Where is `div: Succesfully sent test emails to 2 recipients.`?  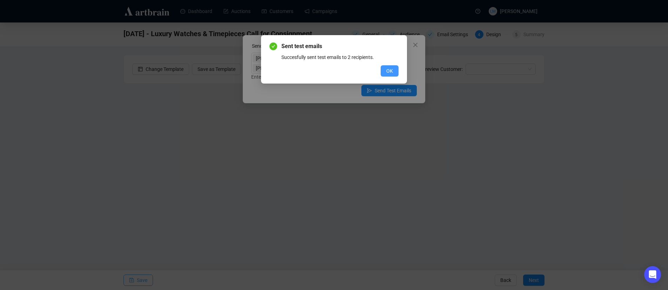 div: Succesfully sent test emails to 2 recipients. is located at coordinates (340, 57).